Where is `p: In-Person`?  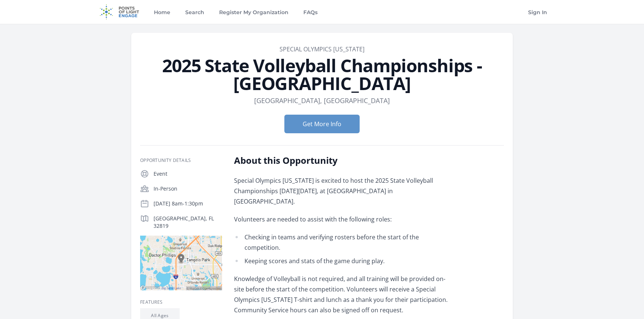
p: In-Person is located at coordinates (188, 189).